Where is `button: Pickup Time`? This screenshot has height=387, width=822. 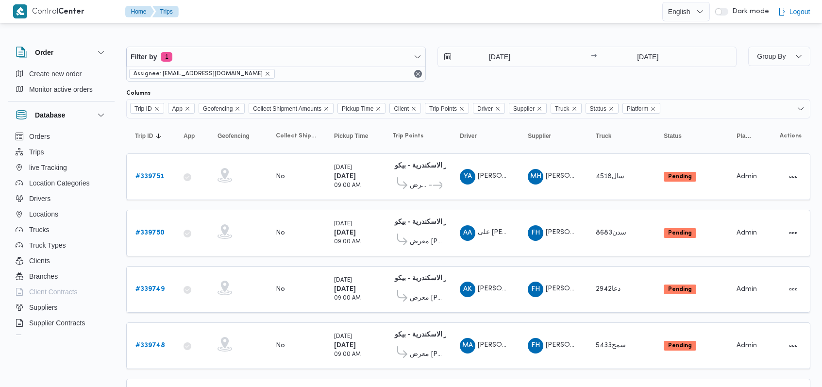
button: Pickup Time is located at coordinates (355, 136).